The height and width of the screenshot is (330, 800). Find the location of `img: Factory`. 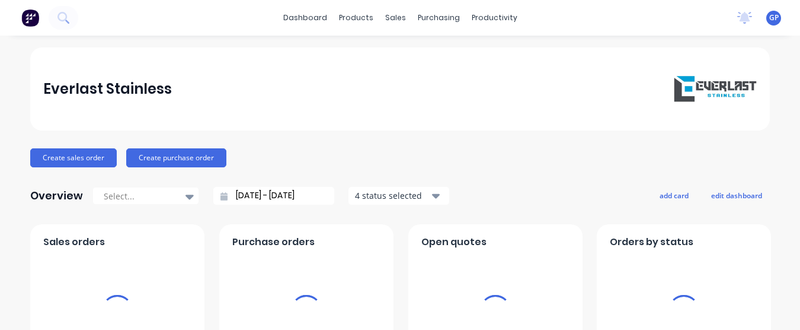

img: Factory is located at coordinates (30, 18).